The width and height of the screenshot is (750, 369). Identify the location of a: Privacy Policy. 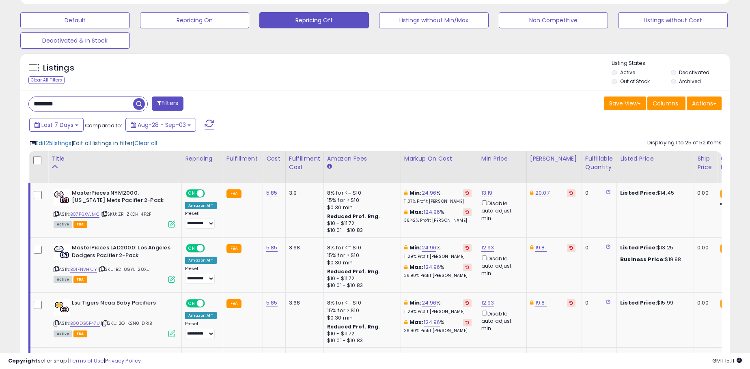
(123, 361).